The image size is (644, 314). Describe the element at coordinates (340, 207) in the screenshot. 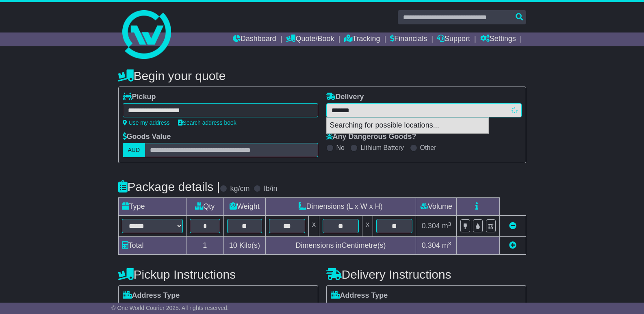

I see `td: Dimensions (L x W x H)` at that location.